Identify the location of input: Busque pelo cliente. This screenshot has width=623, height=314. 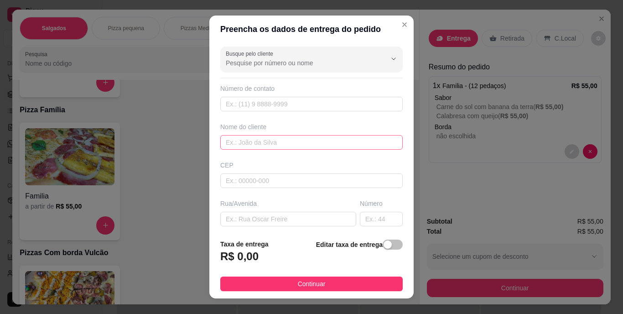
(299, 63).